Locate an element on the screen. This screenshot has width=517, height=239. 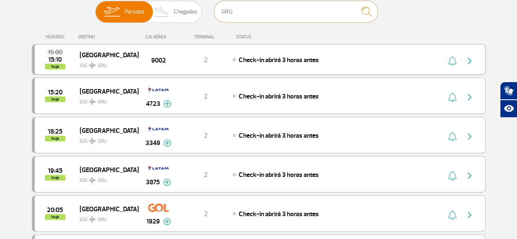
span: 4723 is located at coordinates (153, 104).